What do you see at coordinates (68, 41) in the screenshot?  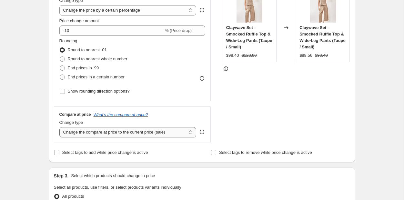 I see `span: Rounding` at bounding box center [68, 41].